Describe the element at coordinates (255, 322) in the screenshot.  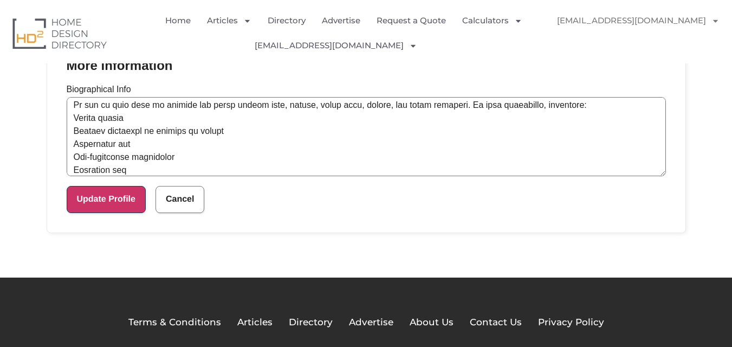
I see `span: Articles` at that location.